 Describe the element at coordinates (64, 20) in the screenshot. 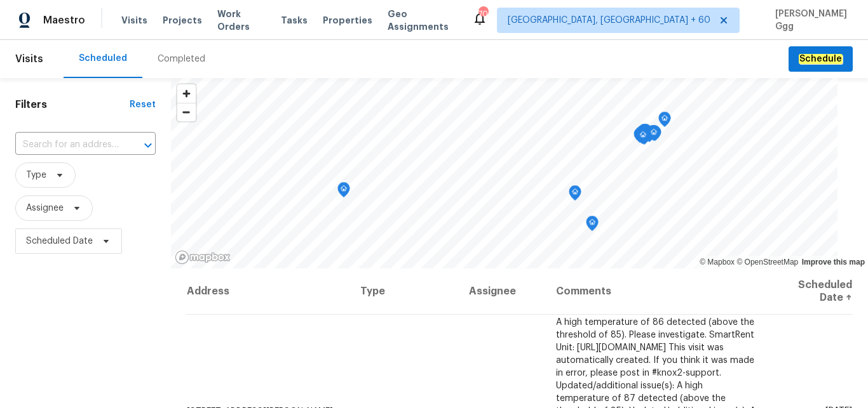

I see `span: Maestro` at that location.